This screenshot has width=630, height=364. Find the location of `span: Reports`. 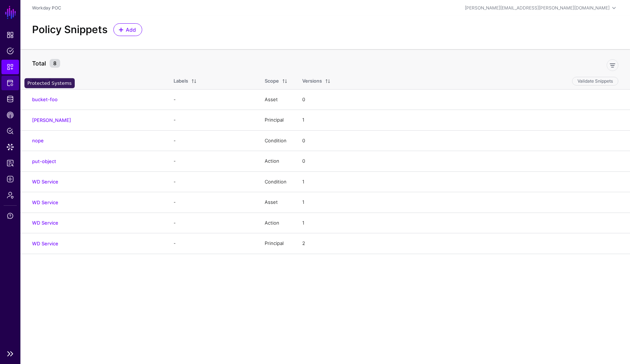

span: Reports is located at coordinates (10, 163).